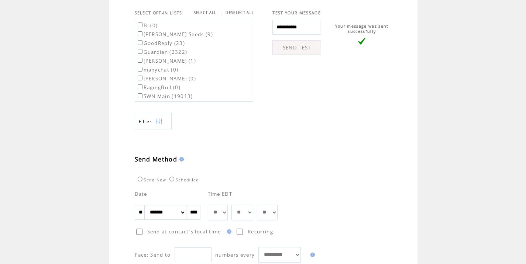 This screenshot has width=526, height=264. What do you see at coordinates (157, 70) in the screenshot?
I see `label: manychat (0)` at bounding box center [157, 70].